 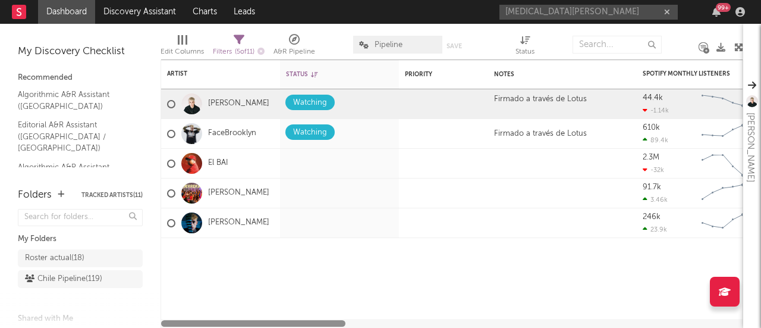 What do you see at coordinates (553, 74) in the screenshot?
I see `div: Notes` at bounding box center [553, 74].